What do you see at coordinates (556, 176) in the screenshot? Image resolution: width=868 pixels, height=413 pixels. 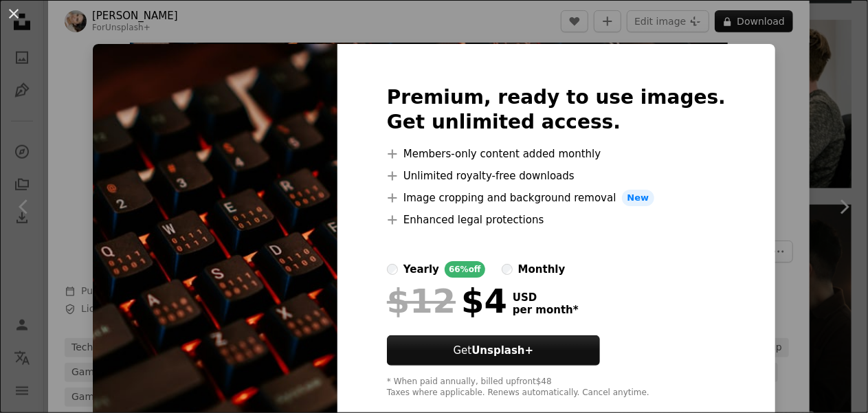 I see `li: Unlimited royalty-free downloads` at bounding box center [556, 176].